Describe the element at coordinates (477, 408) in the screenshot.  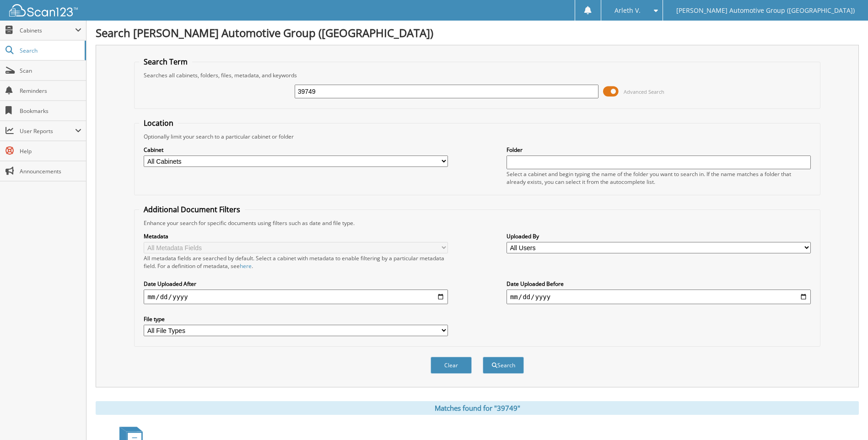
I see `div: Matches found for "39749"` at that location.